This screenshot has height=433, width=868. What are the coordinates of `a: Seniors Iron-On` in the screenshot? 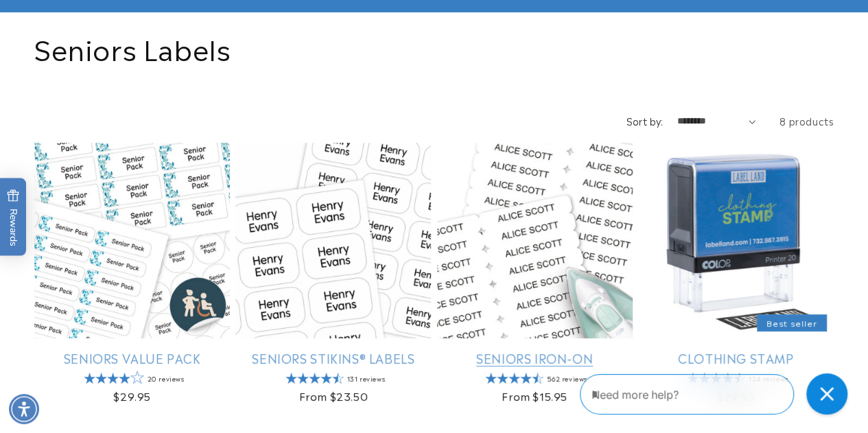 It's located at (534, 358).